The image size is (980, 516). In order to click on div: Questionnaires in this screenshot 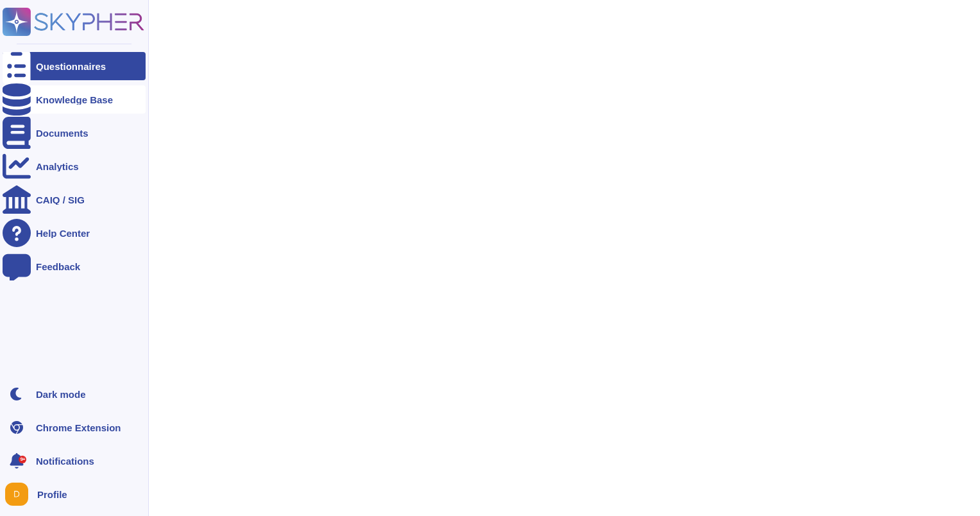, I will do `click(71, 66)`.